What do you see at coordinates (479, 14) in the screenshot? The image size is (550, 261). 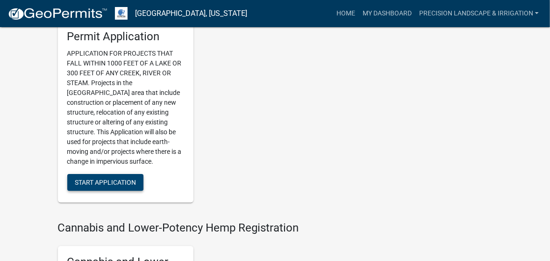 I see `a: Precision Landscape & Irrigation` at bounding box center [479, 14].